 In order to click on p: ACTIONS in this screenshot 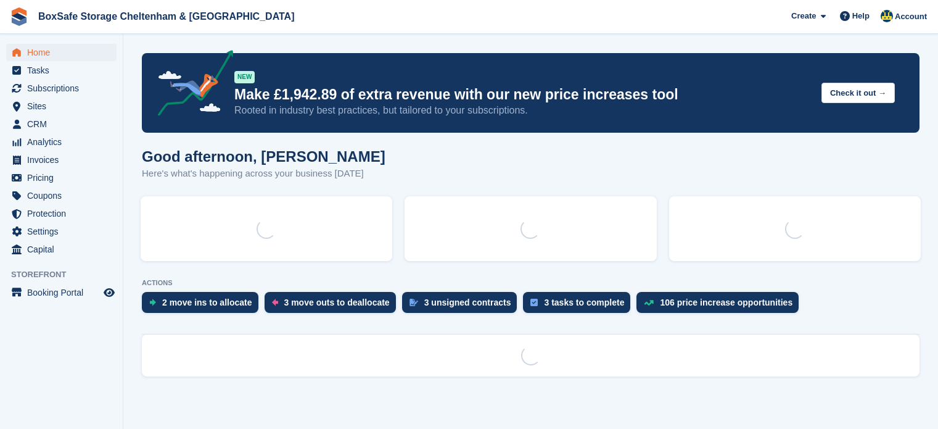, I will do `click(530, 283)`.